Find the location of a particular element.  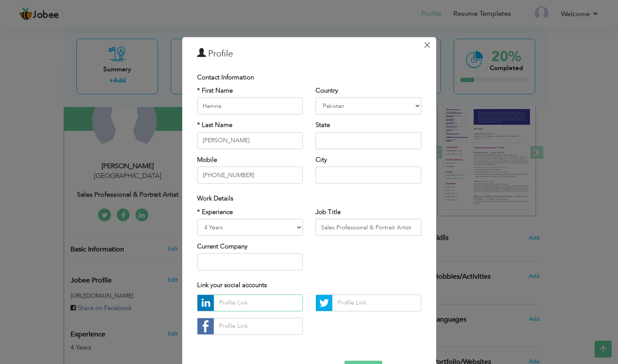

label: Current Company is located at coordinates (222, 246).